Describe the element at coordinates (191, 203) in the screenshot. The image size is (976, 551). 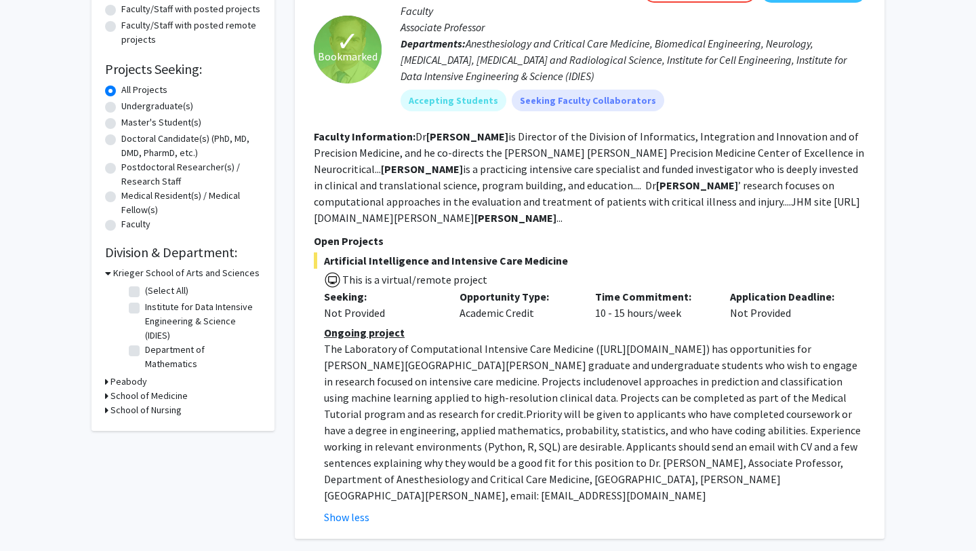
I see `label: Medical Resident(s) / Medical Fellow(s)` at that location.